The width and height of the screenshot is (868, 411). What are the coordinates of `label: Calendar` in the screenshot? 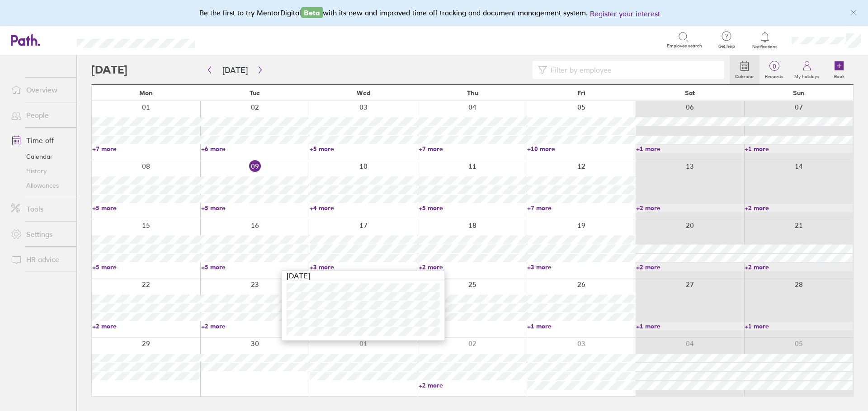 It's located at (744, 76).